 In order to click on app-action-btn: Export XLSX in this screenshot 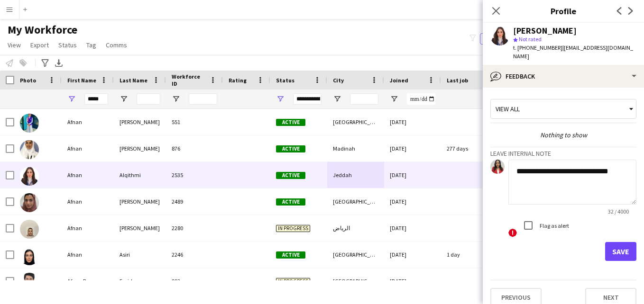, I will do `click(59, 63)`.